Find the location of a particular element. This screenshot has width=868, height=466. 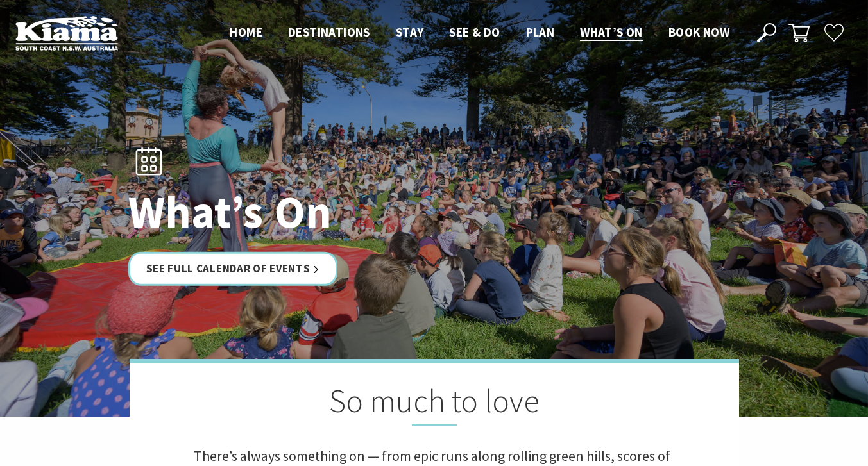

img: Kiama Logo is located at coordinates (66, 32).